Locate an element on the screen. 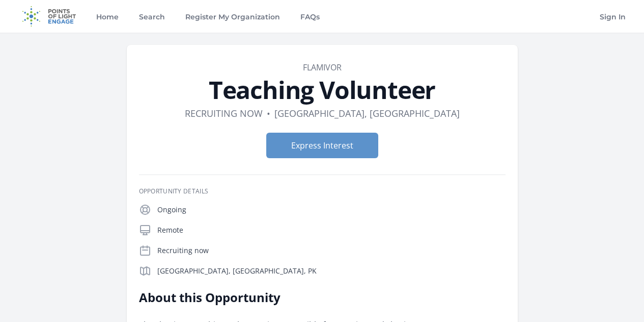  button: Express Interest is located at coordinates (322, 146).